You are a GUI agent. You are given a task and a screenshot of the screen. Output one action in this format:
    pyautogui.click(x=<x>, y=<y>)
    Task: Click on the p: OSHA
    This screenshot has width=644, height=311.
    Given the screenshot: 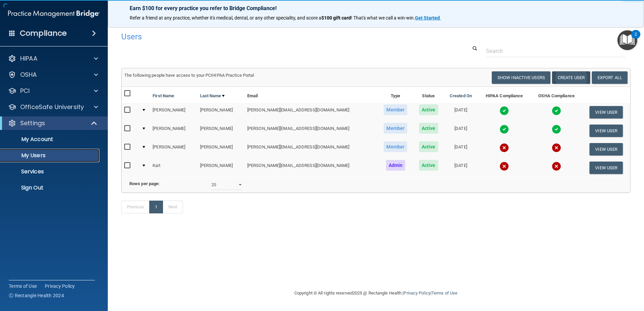 What is the action you would take?
    pyautogui.click(x=29, y=75)
    